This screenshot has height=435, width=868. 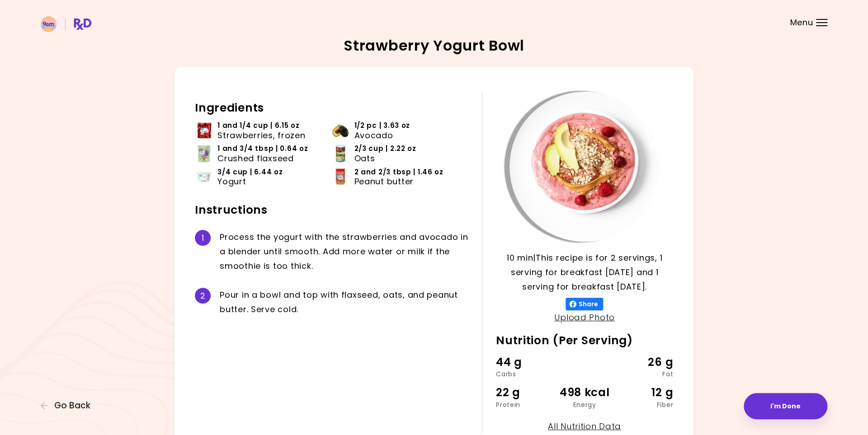 I want to click on span: Strawberries, frozen, so click(x=261, y=136).